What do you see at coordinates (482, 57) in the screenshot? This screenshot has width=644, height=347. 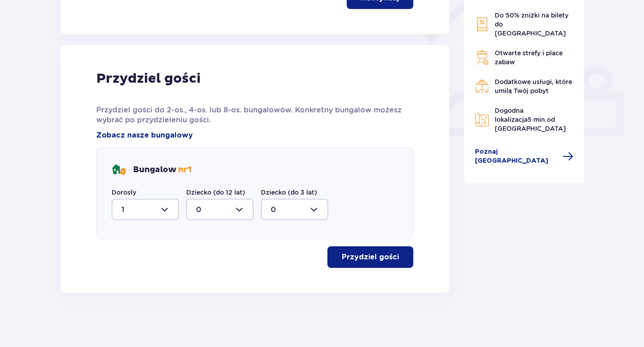 I see `img: Grill Icon` at bounding box center [482, 57].